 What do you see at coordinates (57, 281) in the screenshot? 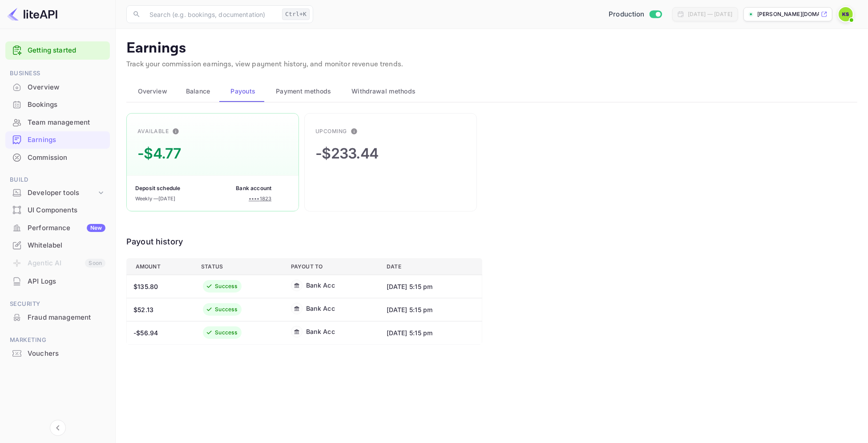
I see `a: API Logs` at bounding box center [57, 281].